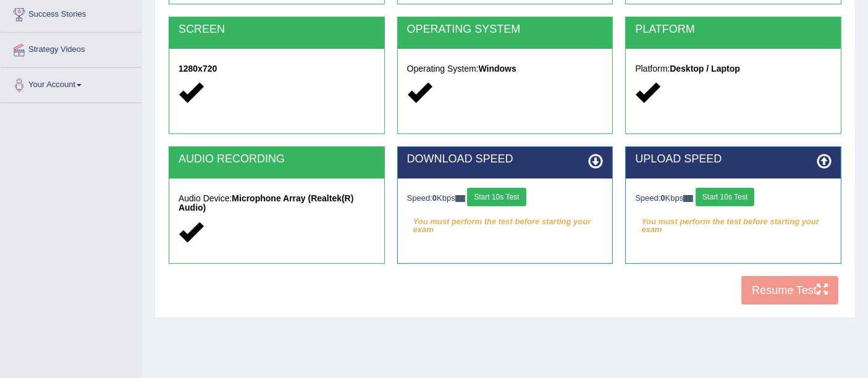  Describe the element at coordinates (733, 69) in the screenshot. I see `h5: Platform:` at that location.